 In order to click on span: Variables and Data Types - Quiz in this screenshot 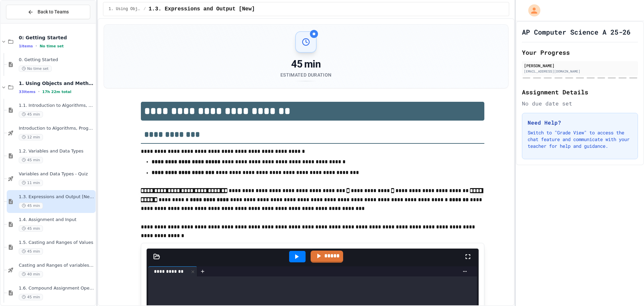, I will do `click(56, 174)`.